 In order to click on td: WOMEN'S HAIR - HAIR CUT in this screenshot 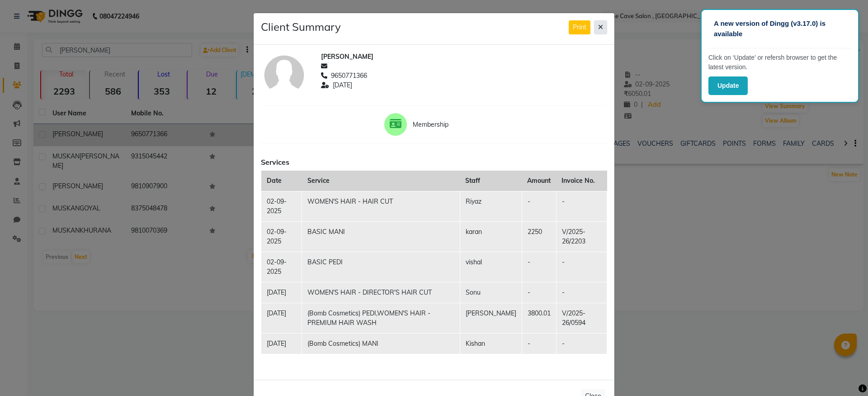, I will do `click(381, 206)`.